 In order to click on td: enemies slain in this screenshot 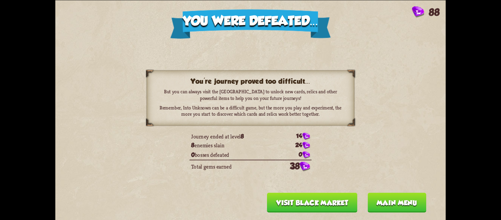, I will do `click(233, 145)`.